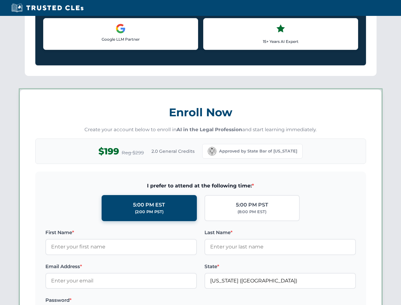  Describe the element at coordinates (252, 212) in the screenshot. I see `div: (8:00 PM EST)` at that location.